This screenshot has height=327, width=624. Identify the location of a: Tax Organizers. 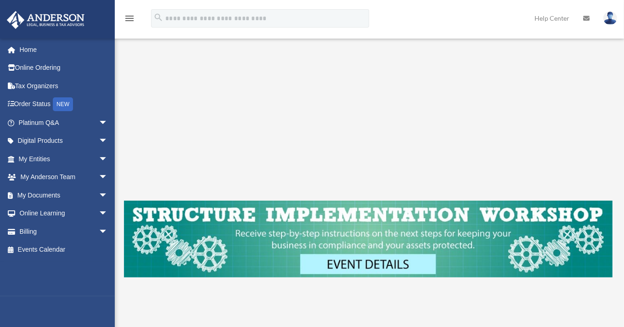
(64, 86).